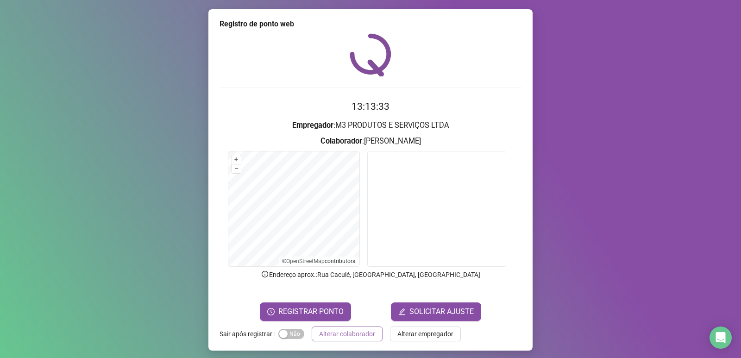  I want to click on a: OpenStreetMap, so click(305, 261).